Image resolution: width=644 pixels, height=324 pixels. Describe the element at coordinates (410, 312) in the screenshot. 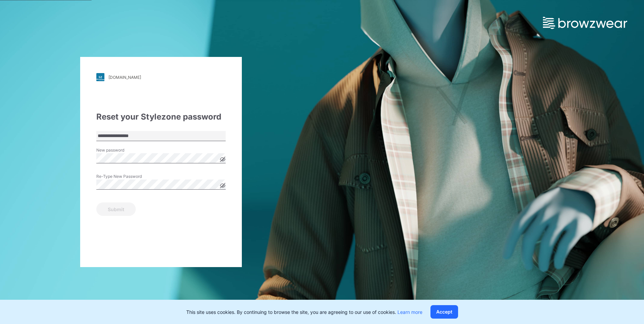

I see `a: Learn more` at that location.